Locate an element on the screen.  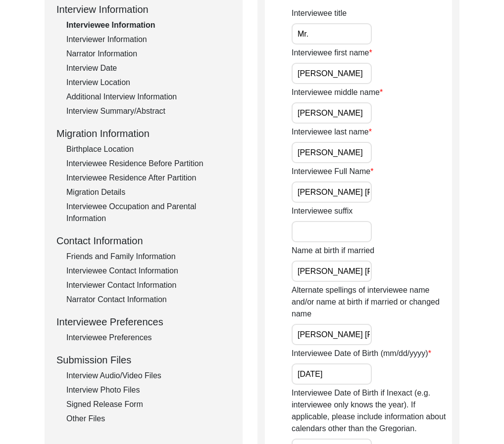
div: Contact Information is located at coordinates (143, 241).